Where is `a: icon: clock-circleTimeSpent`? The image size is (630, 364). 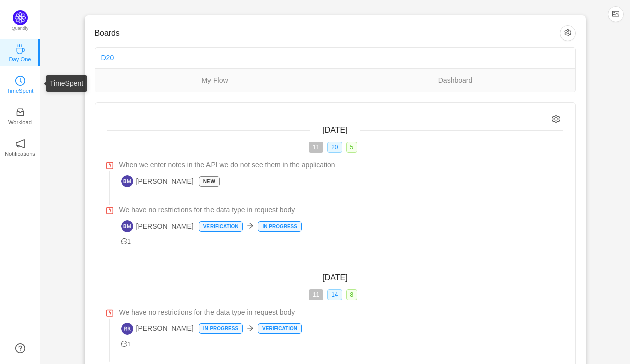
a: icon: clock-circleTimeSpent is located at coordinates (20, 84).